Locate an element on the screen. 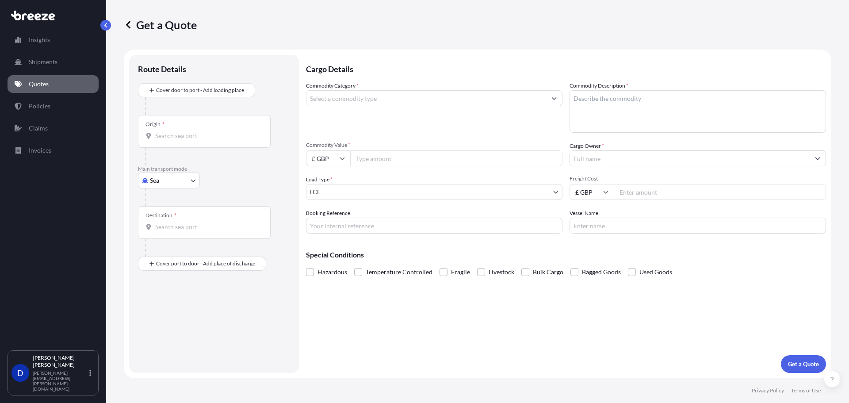 This screenshot has height=403, width=849. p: Terms of Use is located at coordinates (806, 391).